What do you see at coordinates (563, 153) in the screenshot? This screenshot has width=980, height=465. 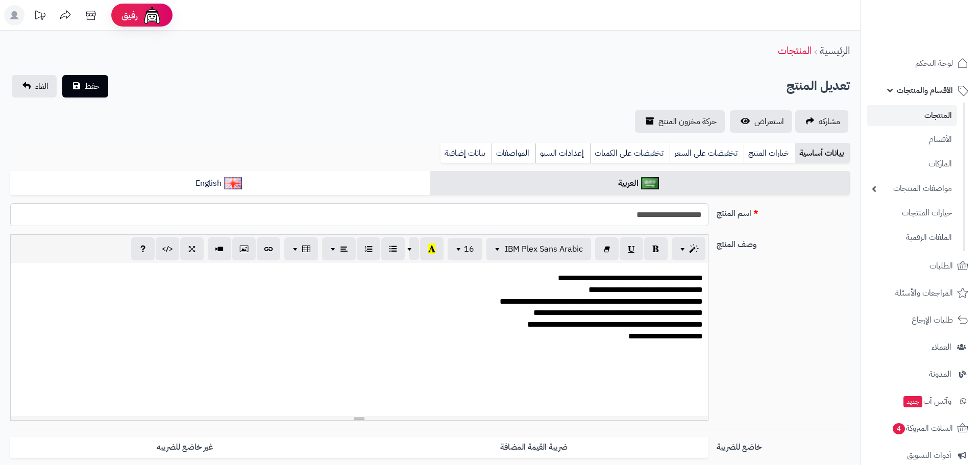 I see `a: إعدادات السيو` at bounding box center [563, 153].